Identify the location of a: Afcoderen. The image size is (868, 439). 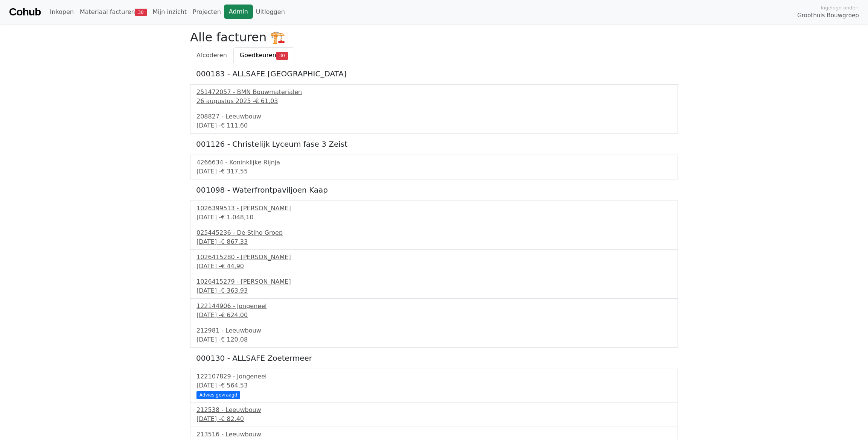
(212, 55).